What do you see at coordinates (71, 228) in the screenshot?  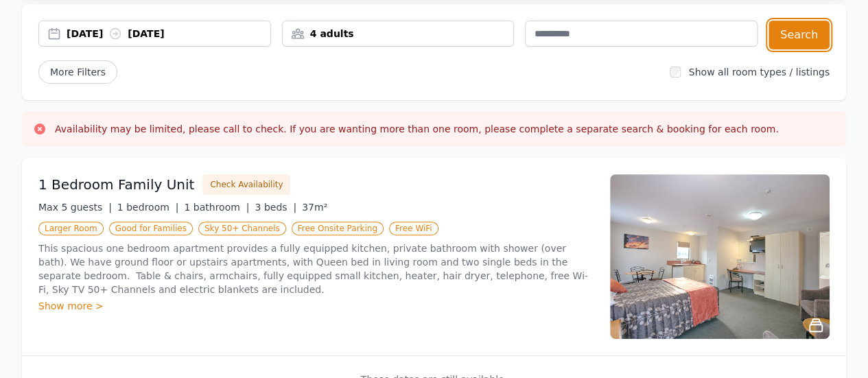 I see `span: Larger Room` at bounding box center [71, 228].